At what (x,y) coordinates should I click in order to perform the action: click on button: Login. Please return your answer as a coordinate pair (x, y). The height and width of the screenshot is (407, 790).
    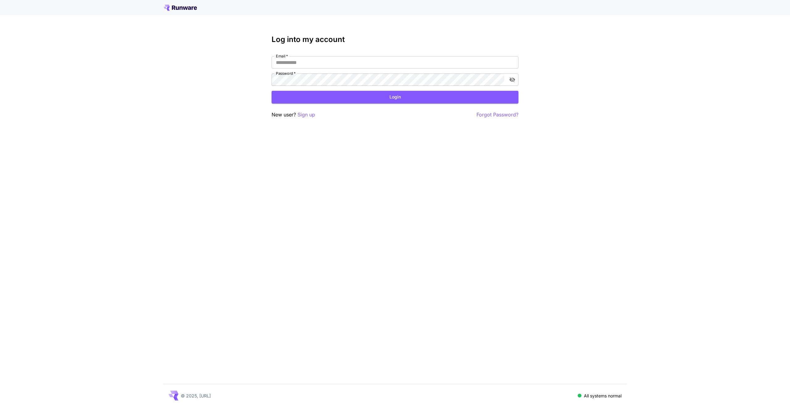
    Looking at the image, I should click on (395, 97).